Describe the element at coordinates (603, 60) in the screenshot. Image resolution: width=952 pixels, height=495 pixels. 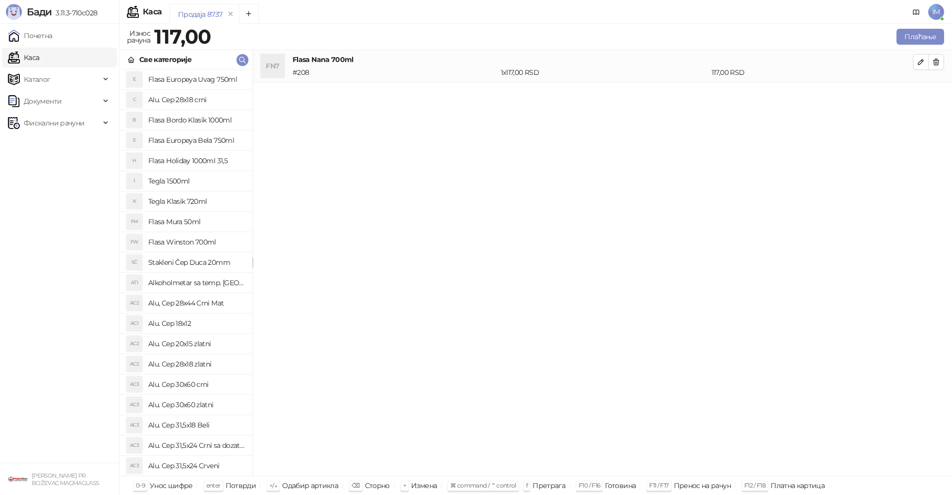
I see `h4: Flasa Nana 700ml` at that location.